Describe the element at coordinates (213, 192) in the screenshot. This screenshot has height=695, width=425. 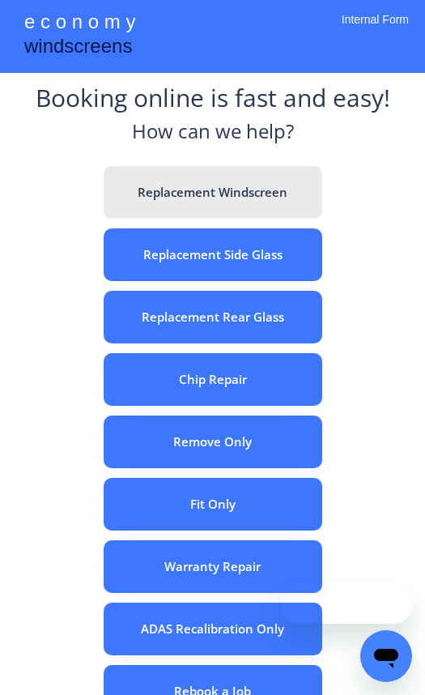
I see `button: Replacement Windscreen` at that location.